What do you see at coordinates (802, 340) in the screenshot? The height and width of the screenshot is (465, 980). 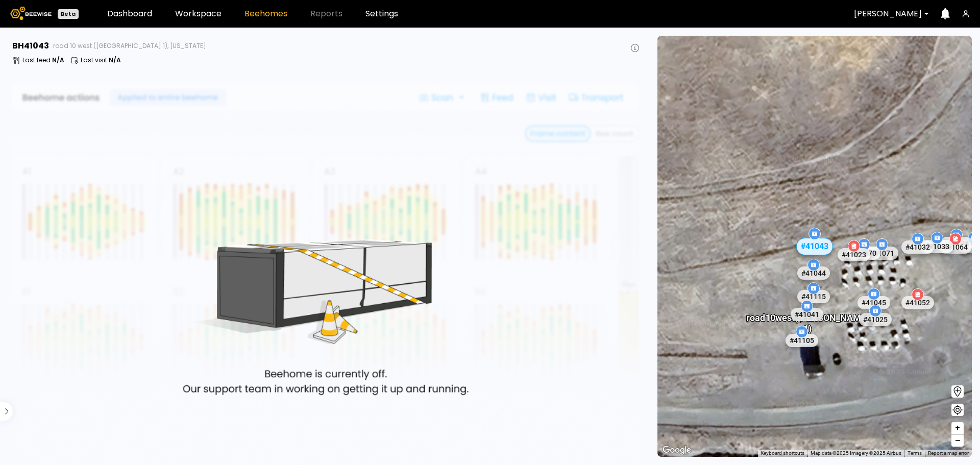 I see `div: # 41105` at bounding box center [802, 340].